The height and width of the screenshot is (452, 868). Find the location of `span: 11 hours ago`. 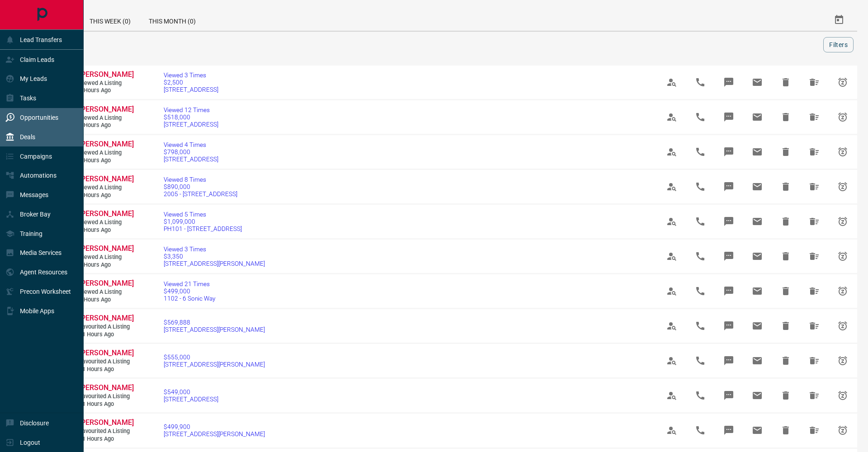

span: 11 hours ago is located at coordinates (106, 369).